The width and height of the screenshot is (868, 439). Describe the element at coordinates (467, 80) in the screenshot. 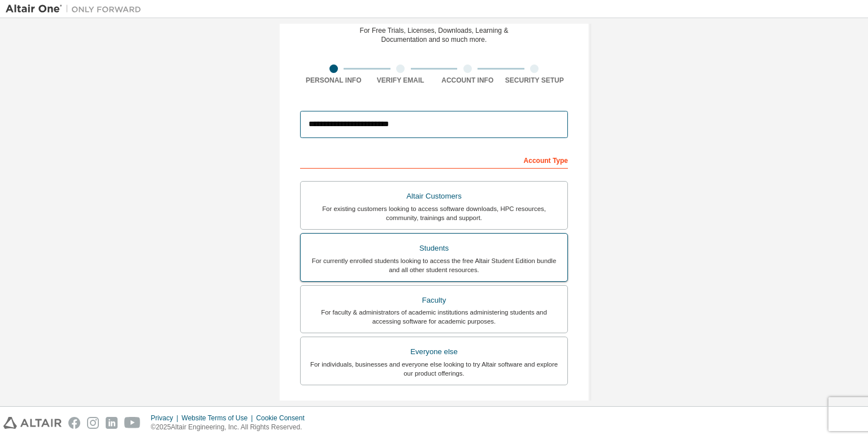

I see `div: Account Info` at that location.